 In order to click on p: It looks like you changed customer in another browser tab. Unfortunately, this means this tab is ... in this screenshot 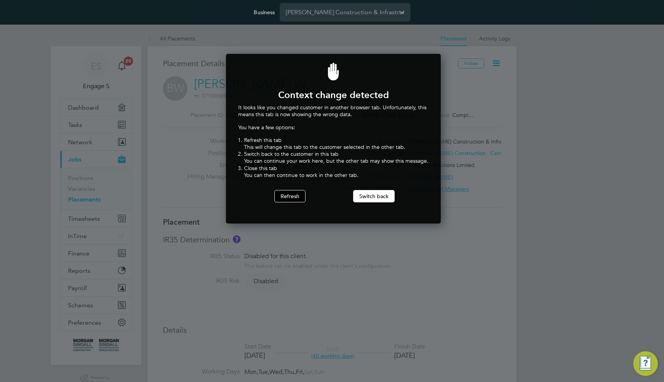, I will do `click(333, 111)`.